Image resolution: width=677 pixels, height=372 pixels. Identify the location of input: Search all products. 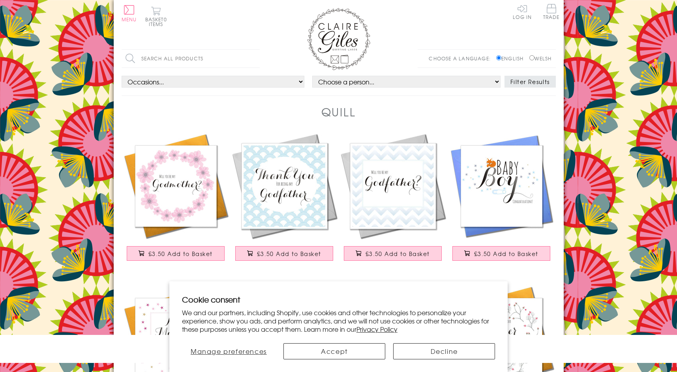
(191, 58).